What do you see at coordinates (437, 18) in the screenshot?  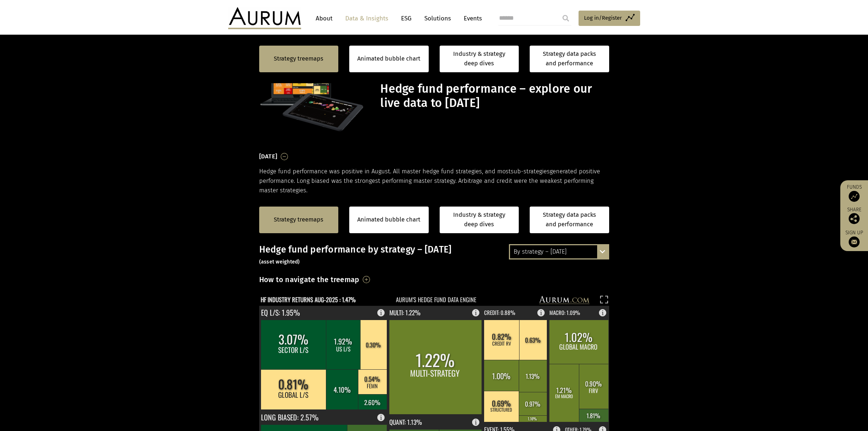 I see `a: Solutions` at bounding box center [437, 18].